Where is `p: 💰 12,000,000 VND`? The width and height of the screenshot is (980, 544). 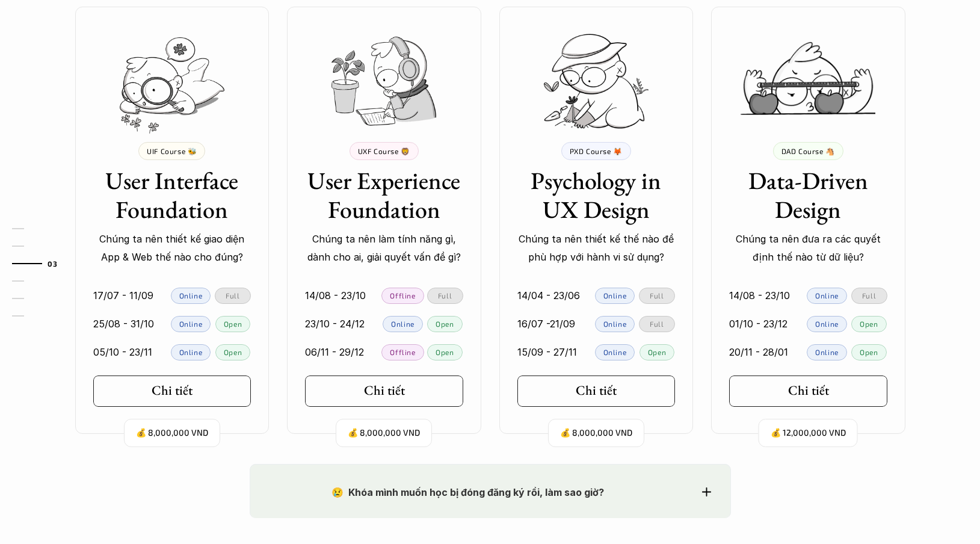
p: 💰 12,000,000 VND is located at coordinates (808, 432).